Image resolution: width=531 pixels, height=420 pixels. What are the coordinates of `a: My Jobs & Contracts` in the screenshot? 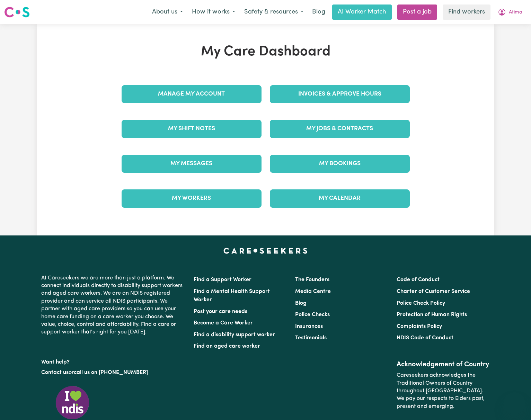 It's located at (339, 129).